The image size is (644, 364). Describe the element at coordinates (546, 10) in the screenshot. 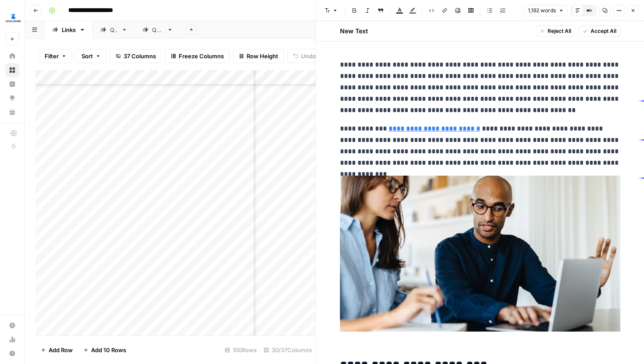

I see `button: 1,192 words` at that location.